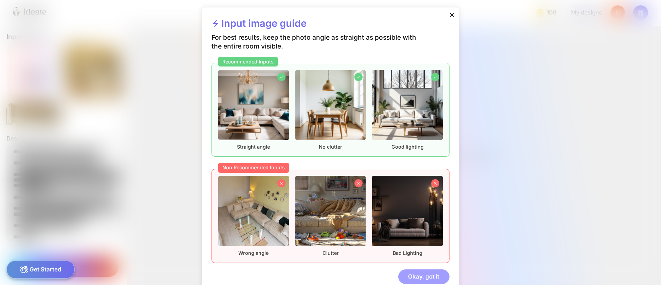  I want to click on img: recommendedImageFurnished3.png, so click(407, 105).